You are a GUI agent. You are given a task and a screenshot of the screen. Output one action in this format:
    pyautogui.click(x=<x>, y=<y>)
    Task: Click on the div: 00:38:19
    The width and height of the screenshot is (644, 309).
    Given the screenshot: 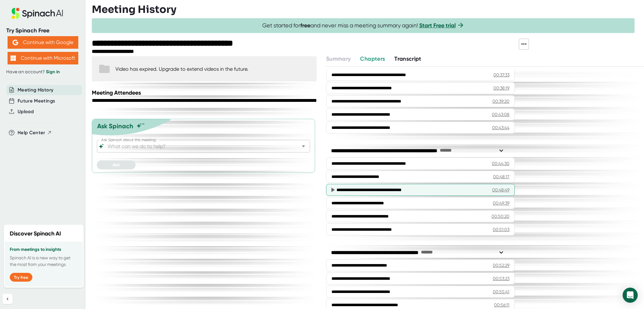 What is the action you would take?
    pyautogui.click(x=501, y=88)
    